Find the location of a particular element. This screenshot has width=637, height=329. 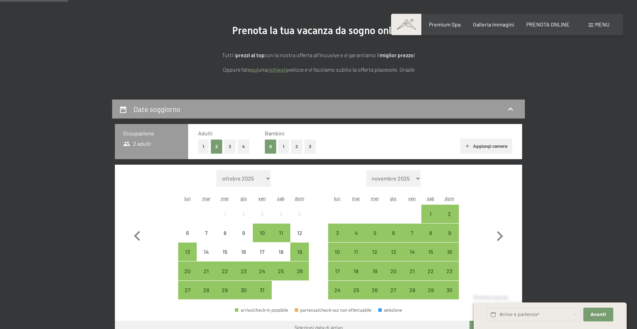

div: Thu Nov 13 2025 is located at coordinates (394, 252).